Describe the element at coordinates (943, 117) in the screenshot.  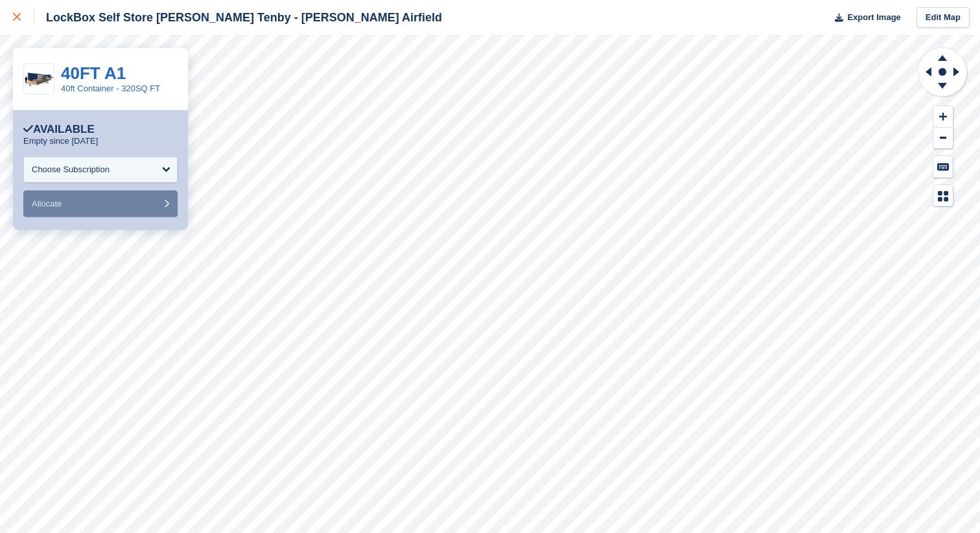
I see `button: Zoom In` at that location.